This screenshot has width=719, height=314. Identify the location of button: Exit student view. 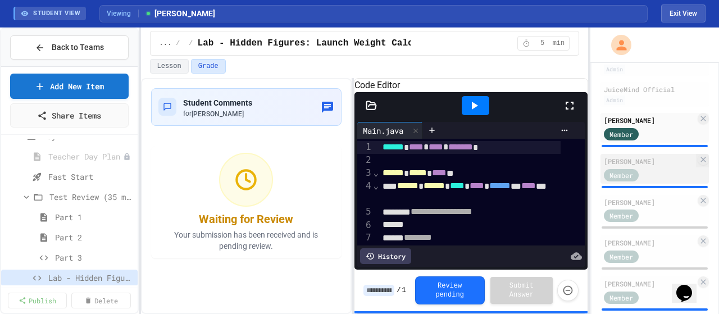
(683, 13).